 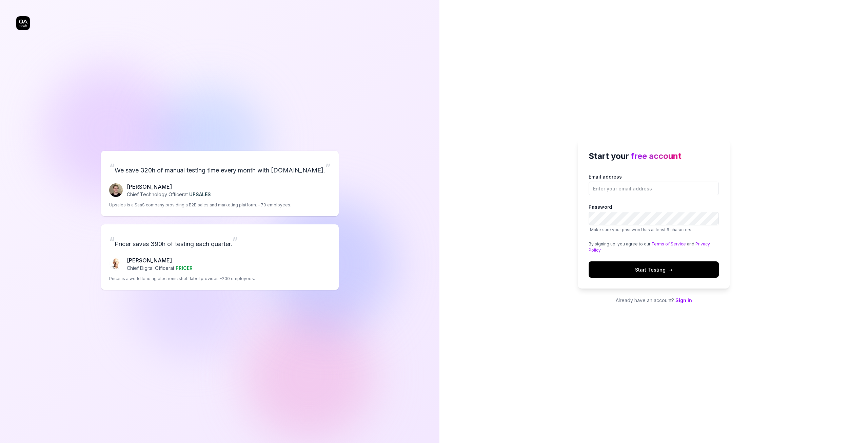 What do you see at coordinates (654, 247) in the screenshot?
I see `div: By signing up, you agree to our and` at bounding box center [654, 247].